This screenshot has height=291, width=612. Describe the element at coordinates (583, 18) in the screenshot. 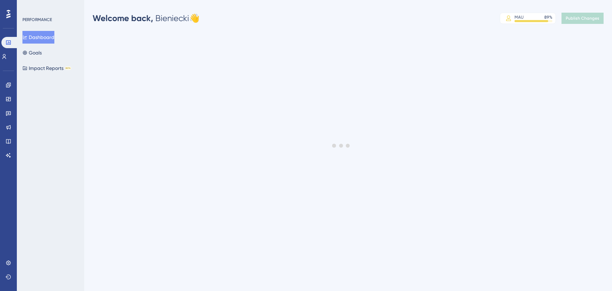

I see `button: Publish Changes` at that location.